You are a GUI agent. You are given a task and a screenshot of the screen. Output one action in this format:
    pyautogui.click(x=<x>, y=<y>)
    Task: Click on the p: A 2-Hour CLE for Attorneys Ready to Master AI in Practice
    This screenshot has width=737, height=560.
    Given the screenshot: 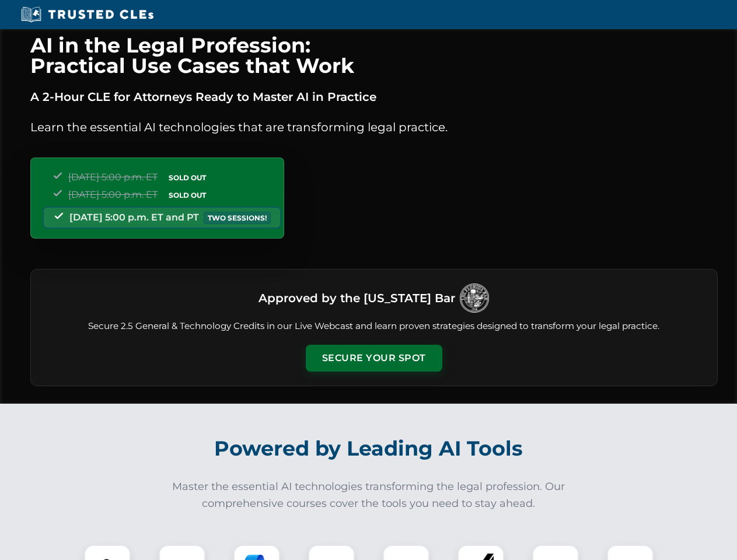 What is the action you would take?
    pyautogui.click(x=374, y=97)
    